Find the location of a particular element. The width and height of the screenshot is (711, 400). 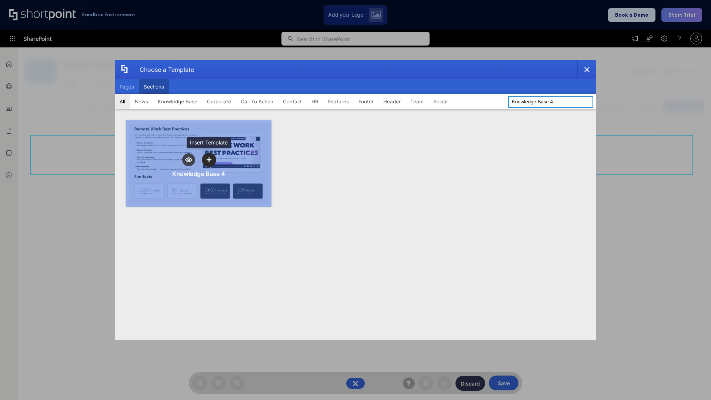

button: Pages is located at coordinates (127, 87).